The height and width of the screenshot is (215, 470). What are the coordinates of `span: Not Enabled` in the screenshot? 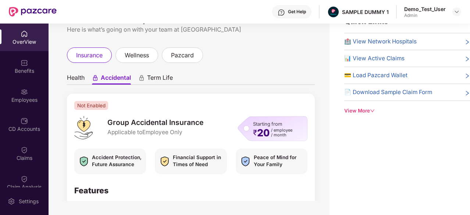 It's located at (91, 106).